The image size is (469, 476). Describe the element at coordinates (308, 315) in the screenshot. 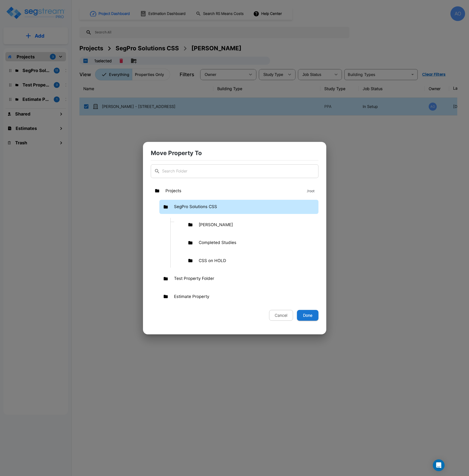

I see `button: Done` at that location.